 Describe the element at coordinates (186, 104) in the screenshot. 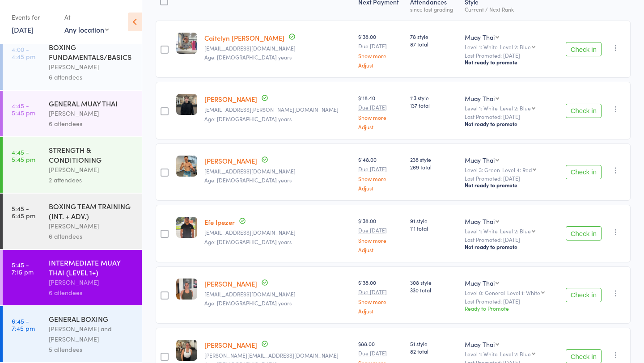

I see `img: image1722239090.png` at that location.